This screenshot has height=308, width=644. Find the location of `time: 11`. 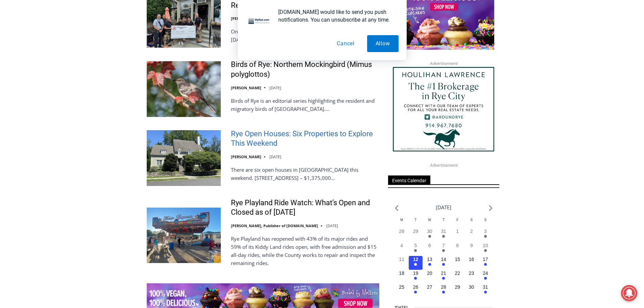

time: 11 is located at coordinates (402, 259).